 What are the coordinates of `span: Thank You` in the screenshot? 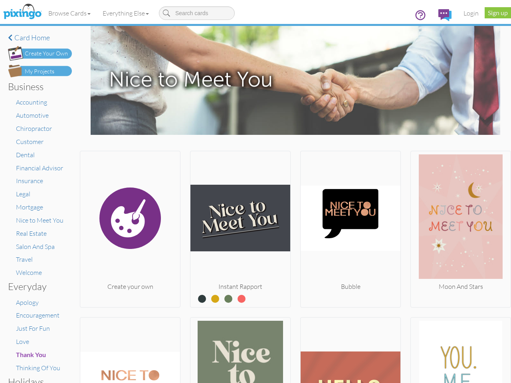 It's located at (31, 355).